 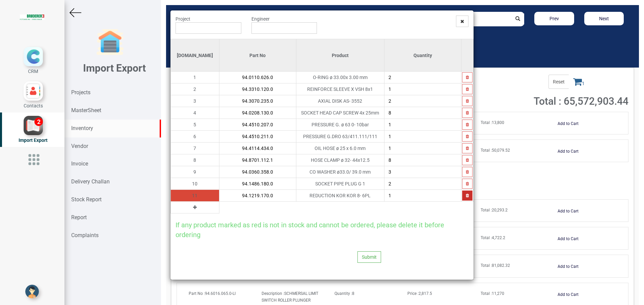 What do you see at coordinates (195, 125) in the screenshot?
I see `td: 5` at bounding box center [195, 125].